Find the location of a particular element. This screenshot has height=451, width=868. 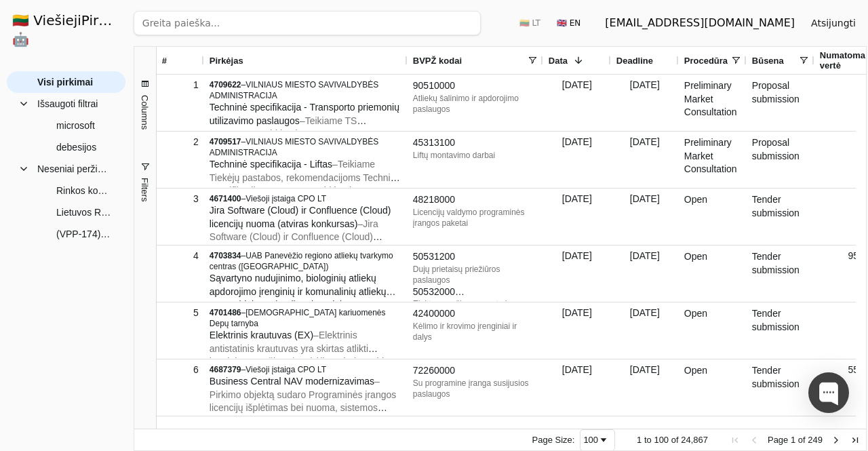

span: Sąvartyno nudujinimo, biologinių atliekų apdorojimo įrenginių ir komunalinių atliekų anaerobinio ... is located at coordinates (303, 304).